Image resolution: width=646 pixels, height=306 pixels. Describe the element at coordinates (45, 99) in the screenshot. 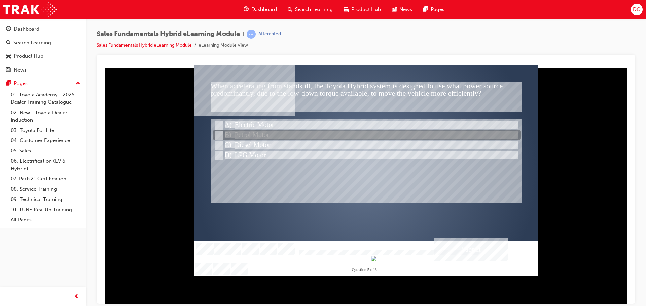

I see `a: 01. Toyota Academy - 2025 Dealer Training Catalogue` at that location.